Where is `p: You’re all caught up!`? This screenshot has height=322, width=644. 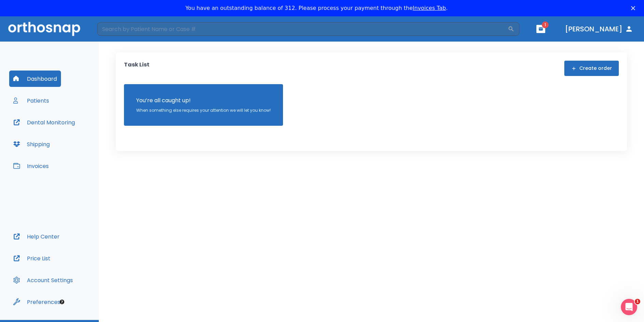 p: You’re all caught up! is located at coordinates (203, 100).